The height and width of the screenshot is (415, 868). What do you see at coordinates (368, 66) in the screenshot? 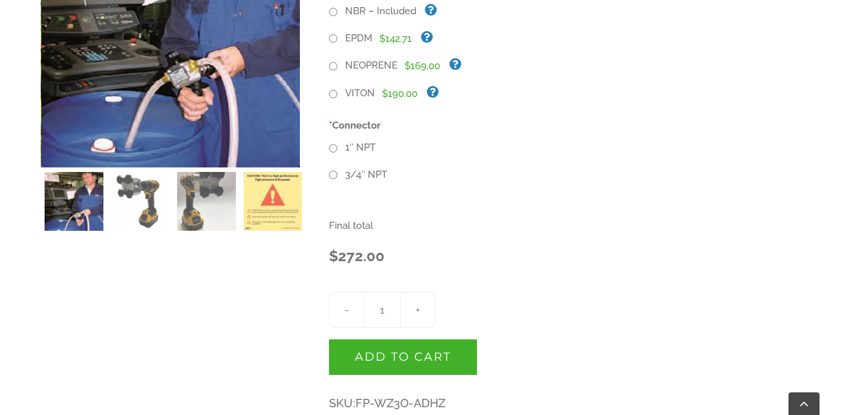
I see `span: NEOPRENE` at bounding box center [368, 66].